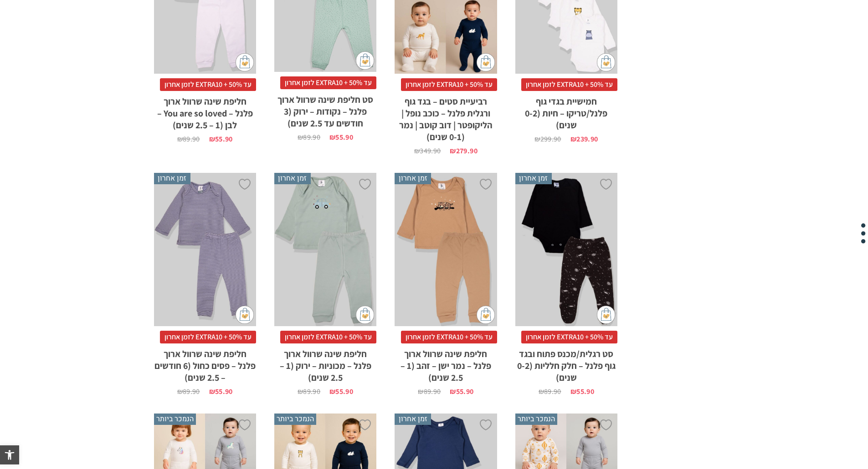  I want to click on h2: חליפת שינה שרוול ארוך פלנל – פסים כחול (6 חודשים – 2.5 שנים), so click(205, 364).